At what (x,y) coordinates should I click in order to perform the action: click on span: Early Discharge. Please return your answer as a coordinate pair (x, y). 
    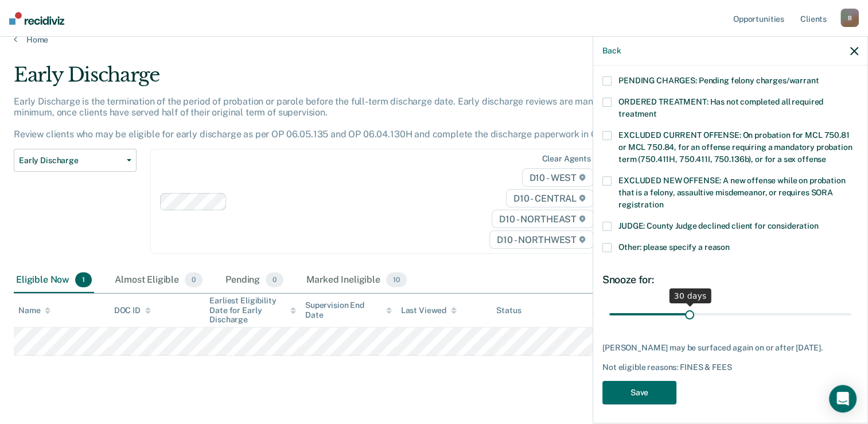
    Looking at the image, I should click on (71, 160).